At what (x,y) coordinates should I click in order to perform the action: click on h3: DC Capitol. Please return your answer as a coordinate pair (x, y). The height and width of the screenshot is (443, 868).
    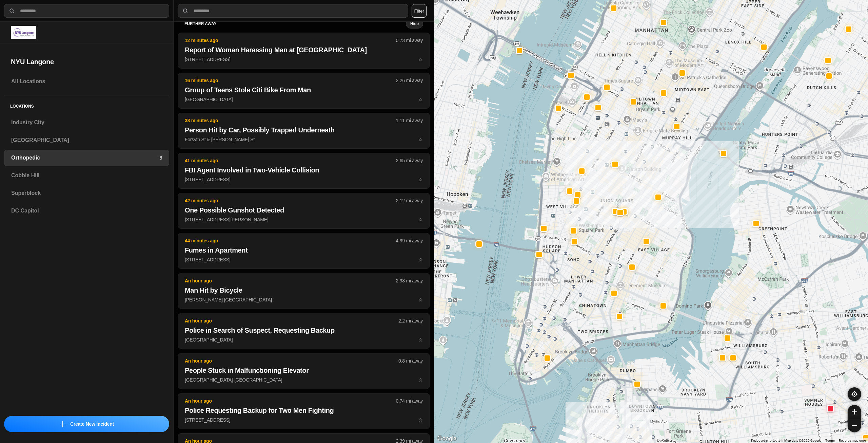
    Looking at the image, I should click on (87, 211).